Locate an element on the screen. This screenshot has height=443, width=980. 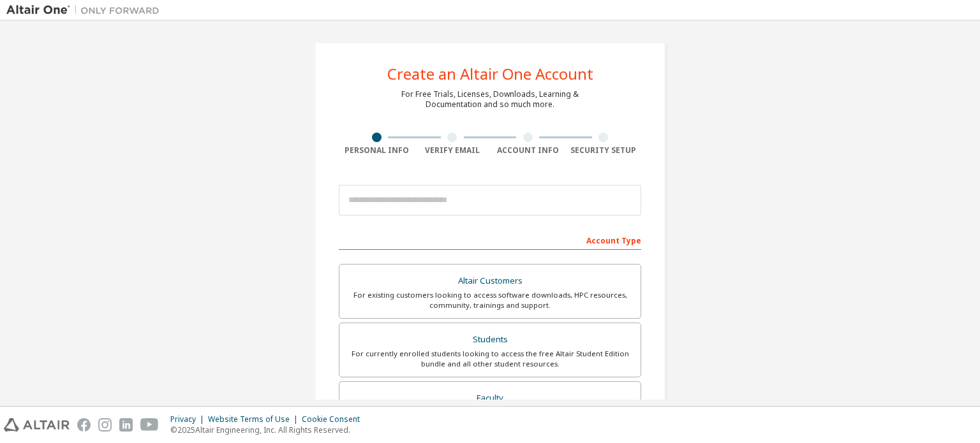
div: Privacy is located at coordinates (189, 420).